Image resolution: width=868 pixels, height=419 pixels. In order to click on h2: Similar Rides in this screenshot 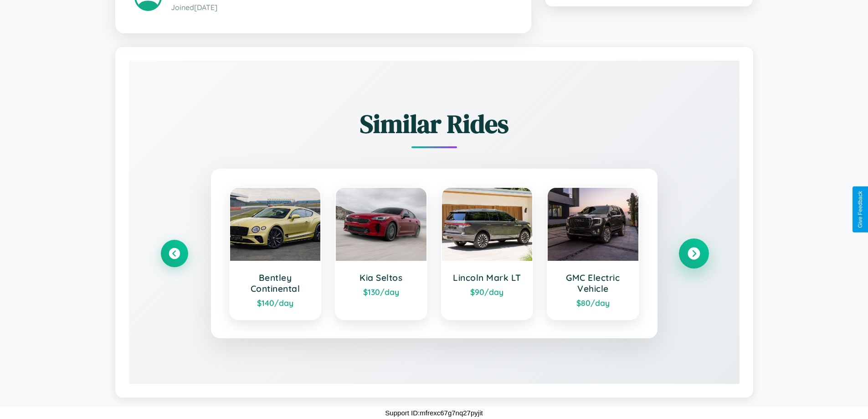, I will do `click(434, 124)`.